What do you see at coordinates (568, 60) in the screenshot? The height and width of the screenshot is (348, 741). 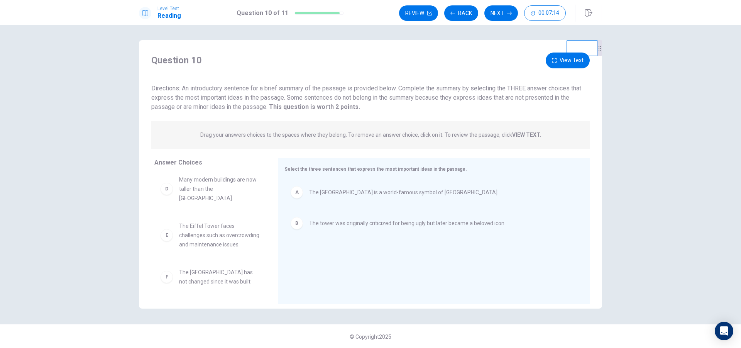 I see `button: View Text` at bounding box center [568, 60].